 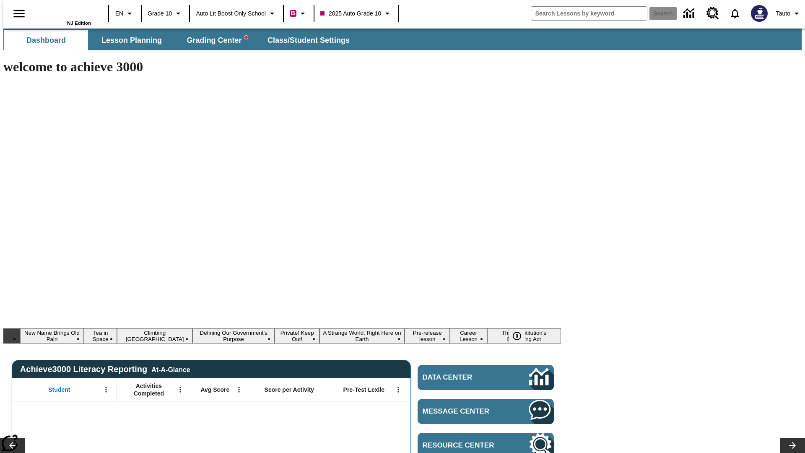 What do you see at coordinates (154, 336) in the screenshot?
I see `button: Slide 3 Climbing Mount Tai` at bounding box center [154, 336].